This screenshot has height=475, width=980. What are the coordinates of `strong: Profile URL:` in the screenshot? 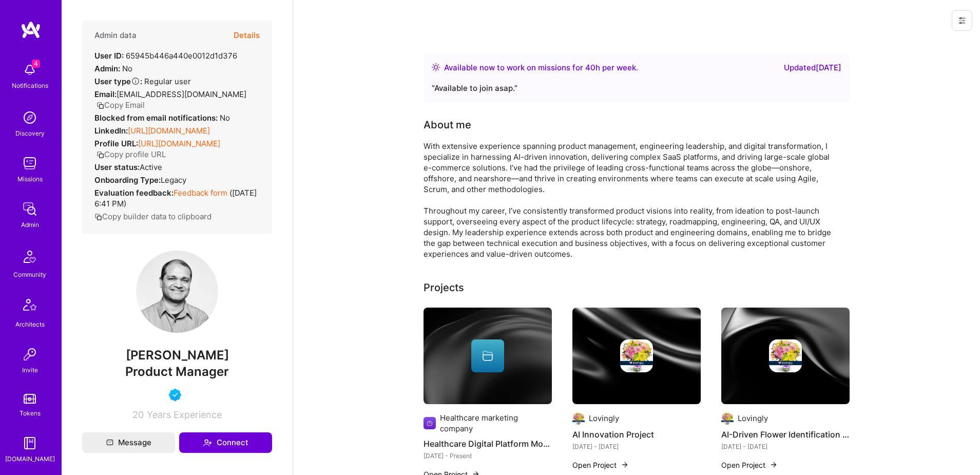 It's located at (116, 143).